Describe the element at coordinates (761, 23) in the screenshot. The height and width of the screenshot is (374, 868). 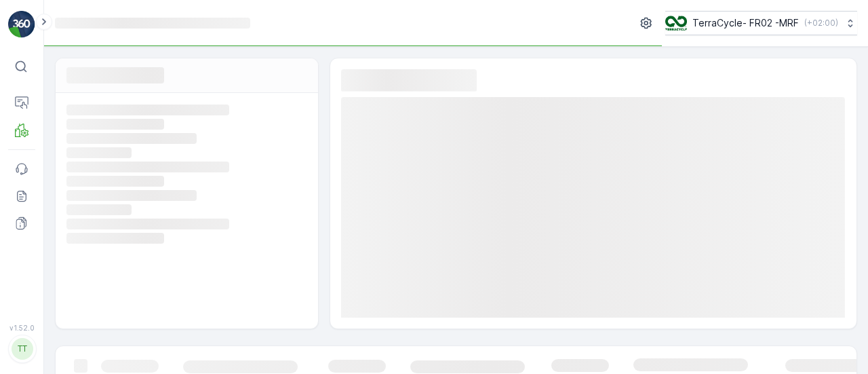
I see `button: TerraCycle- FR02 -MRF(+02:00)` at that location.